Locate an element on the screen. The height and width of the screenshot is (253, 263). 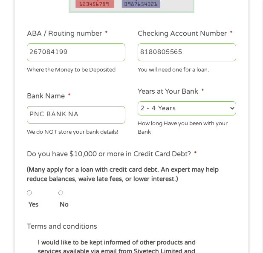
div: You will need one for a loan. is located at coordinates (187, 68).